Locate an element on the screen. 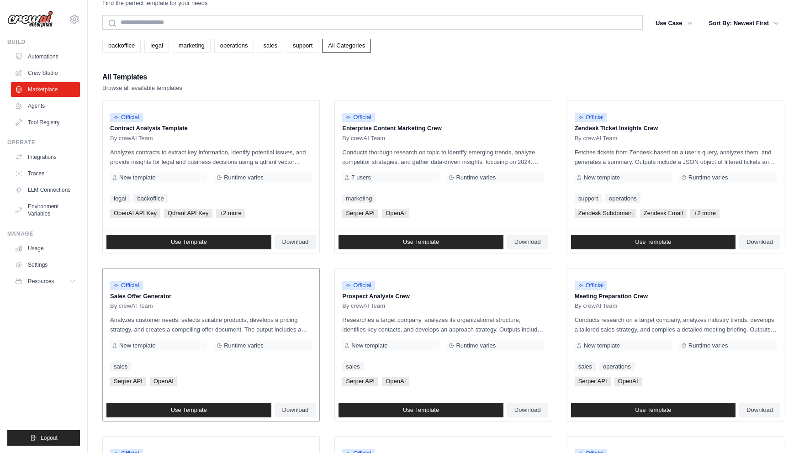 The width and height of the screenshot is (799, 453). span: Resources is located at coordinates (41, 281).